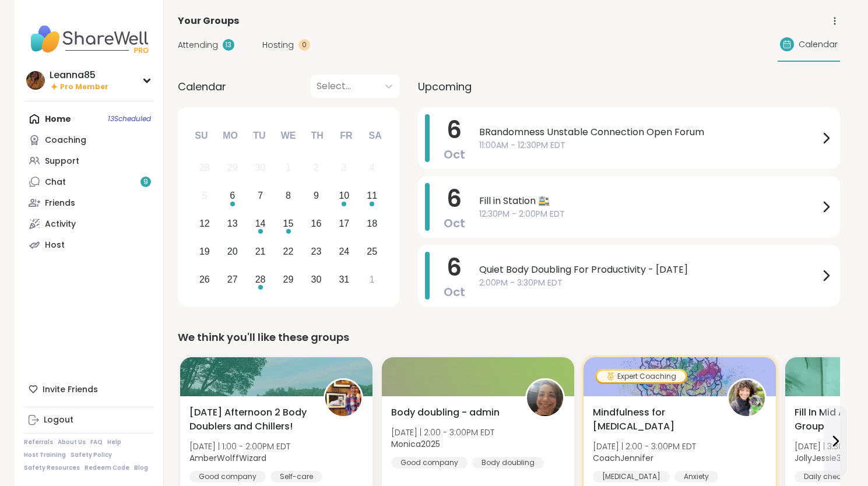  Describe the element at coordinates (260, 195) in the screenshot. I see `div: 7` at that location.